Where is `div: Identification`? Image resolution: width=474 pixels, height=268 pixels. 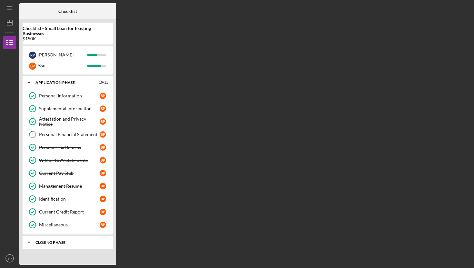 div: Identification is located at coordinates (69, 199).